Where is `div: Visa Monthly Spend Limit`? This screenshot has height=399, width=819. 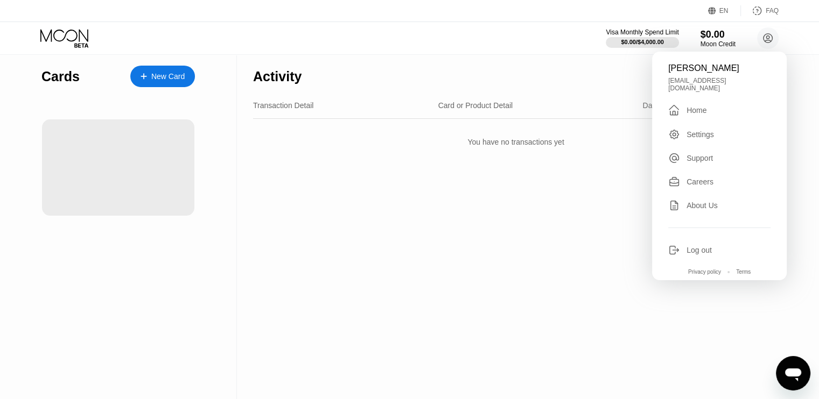 div: Visa Monthly Spend Limit is located at coordinates (642, 32).